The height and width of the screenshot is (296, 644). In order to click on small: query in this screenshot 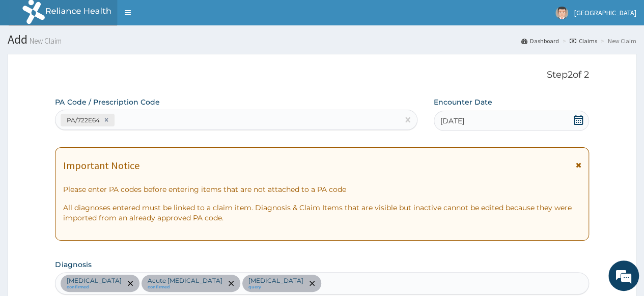, I will do `click(275, 288)`.